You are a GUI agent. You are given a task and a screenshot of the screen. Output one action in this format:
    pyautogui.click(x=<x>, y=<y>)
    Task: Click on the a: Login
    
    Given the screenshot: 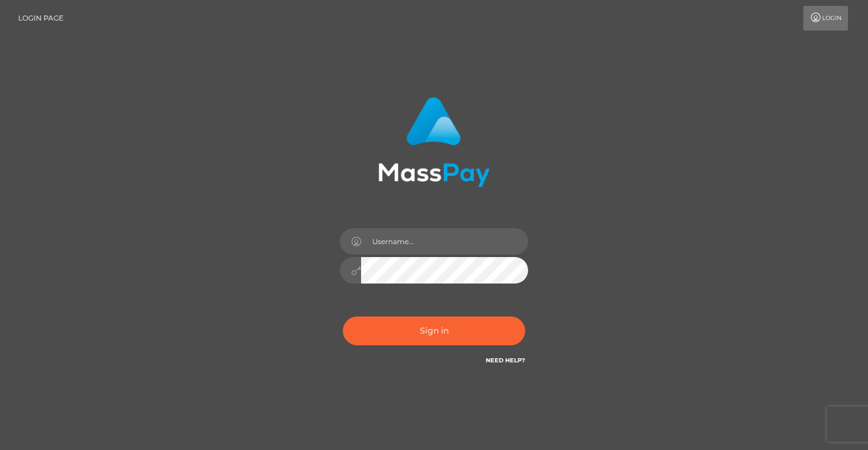 What is the action you would take?
    pyautogui.click(x=825, y=18)
    